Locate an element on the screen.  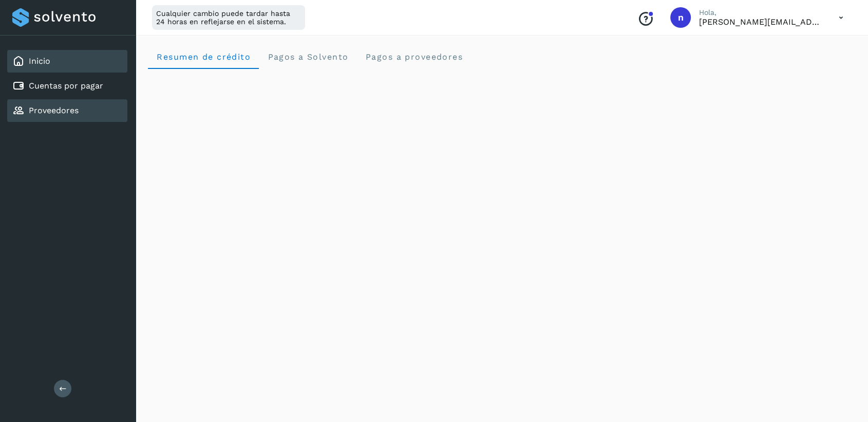
span: Pagos a proveedores is located at coordinates (414, 56).